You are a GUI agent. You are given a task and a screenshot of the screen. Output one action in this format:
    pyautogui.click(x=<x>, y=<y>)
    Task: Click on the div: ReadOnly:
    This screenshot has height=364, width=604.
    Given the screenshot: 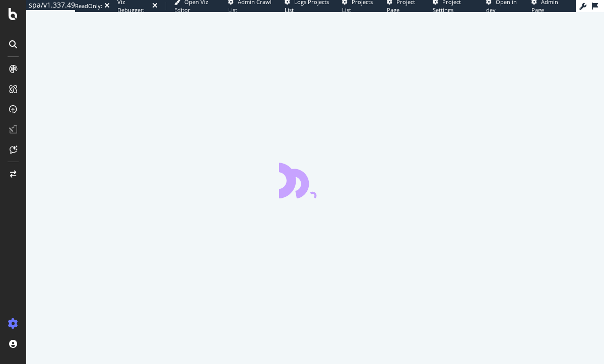 What is the action you would take?
    pyautogui.click(x=89, y=6)
    